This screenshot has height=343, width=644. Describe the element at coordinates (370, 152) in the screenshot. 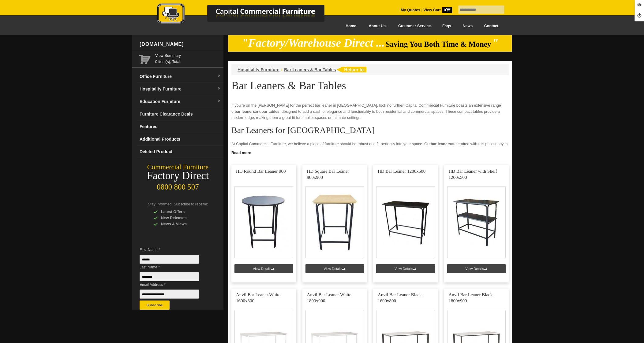

I see `a: Click to read more` at that location.